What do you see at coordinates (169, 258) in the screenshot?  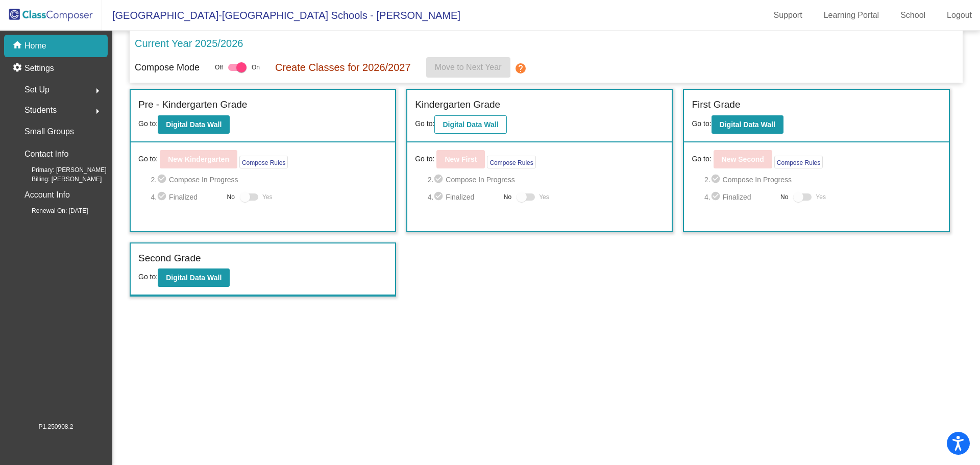 I see `label: Second Grade` at bounding box center [169, 258].